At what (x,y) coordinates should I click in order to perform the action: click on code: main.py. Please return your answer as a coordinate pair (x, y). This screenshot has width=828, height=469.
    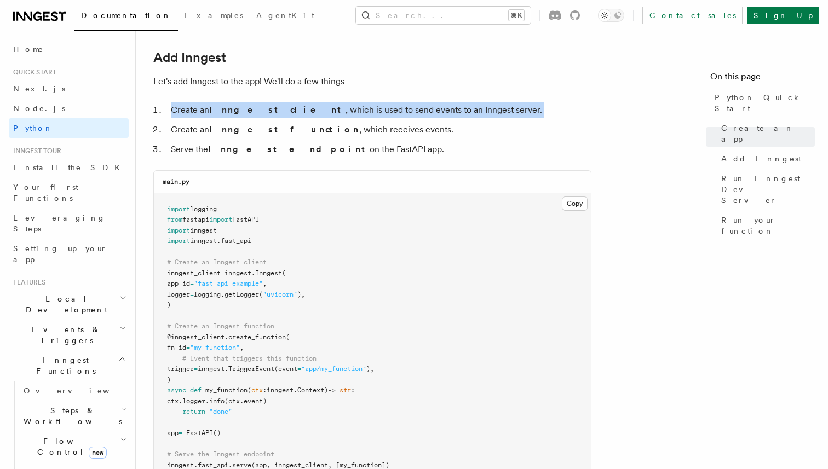
    Looking at the image, I should click on (176, 182).